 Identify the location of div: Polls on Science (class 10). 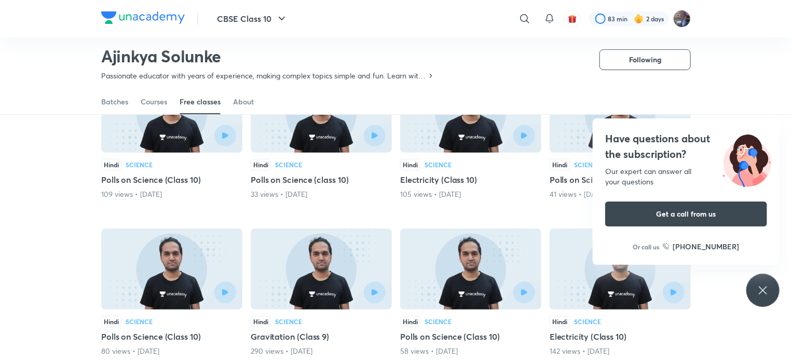
(321, 135).